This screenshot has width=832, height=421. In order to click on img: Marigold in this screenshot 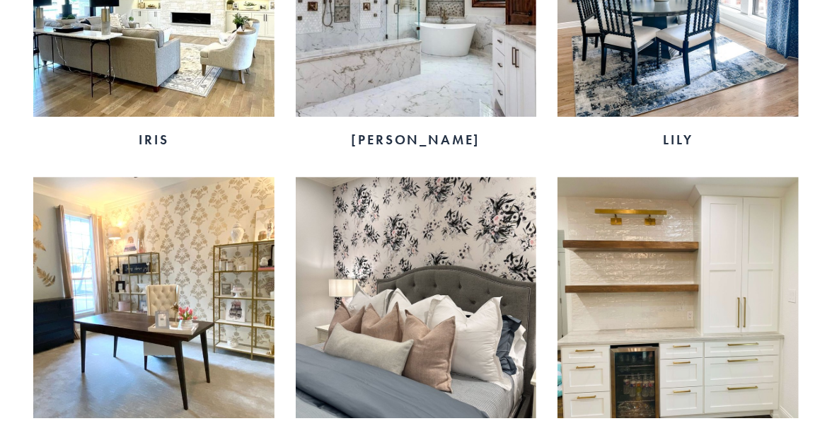, I will do `click(153, 297)`.